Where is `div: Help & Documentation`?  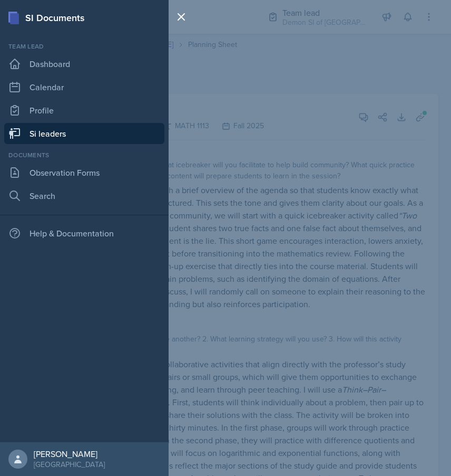
div: Help & Documentation is located at coordinates (84, 233).